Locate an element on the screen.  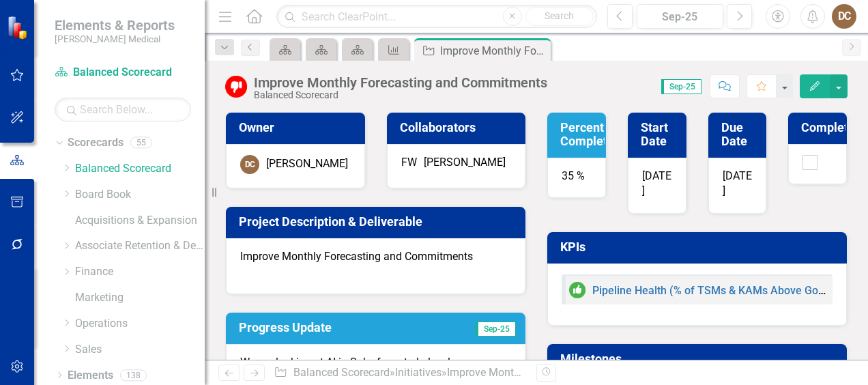
h3: Milestones is located at coordinates (699, 359).